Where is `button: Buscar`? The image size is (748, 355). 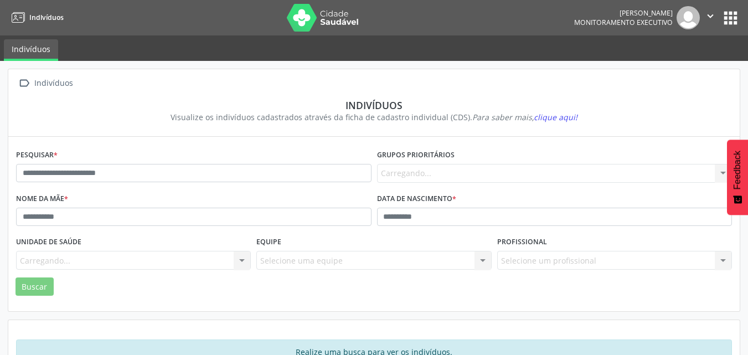 button: Buscar is located at coordinates (34, 287).